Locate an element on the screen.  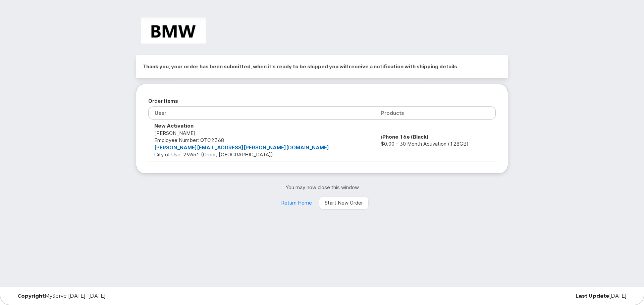
th: User is located at coordinates (262, 113).